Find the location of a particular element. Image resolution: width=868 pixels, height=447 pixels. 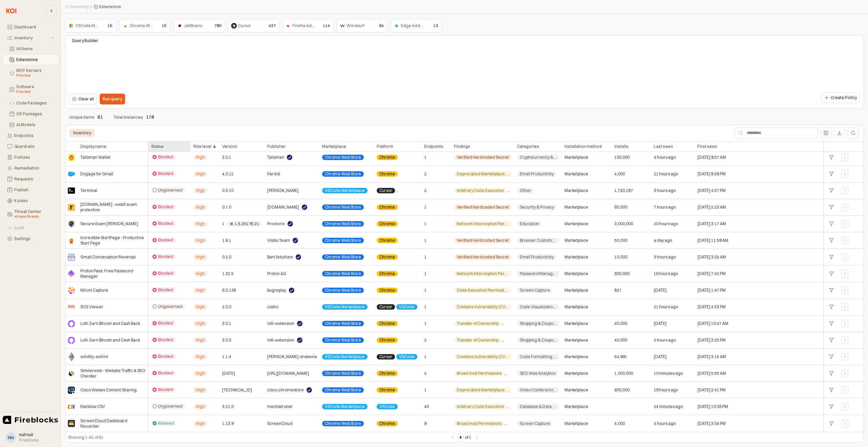

span: Pardot is located at coordinates (273, 174).